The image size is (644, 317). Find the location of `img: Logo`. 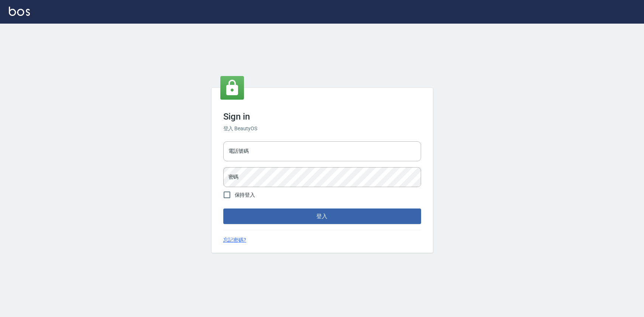

img: Logo is located at coordinates (19, 11).